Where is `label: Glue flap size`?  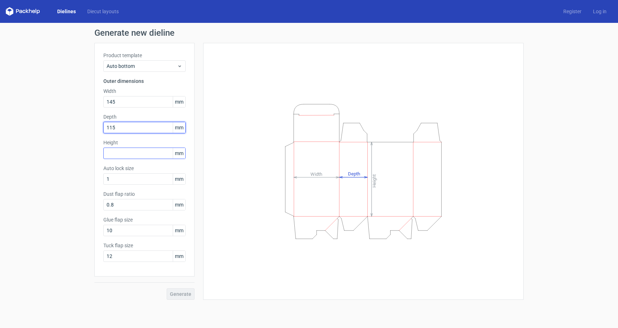 label: Glue flap size is located at coordinates (144, 220).